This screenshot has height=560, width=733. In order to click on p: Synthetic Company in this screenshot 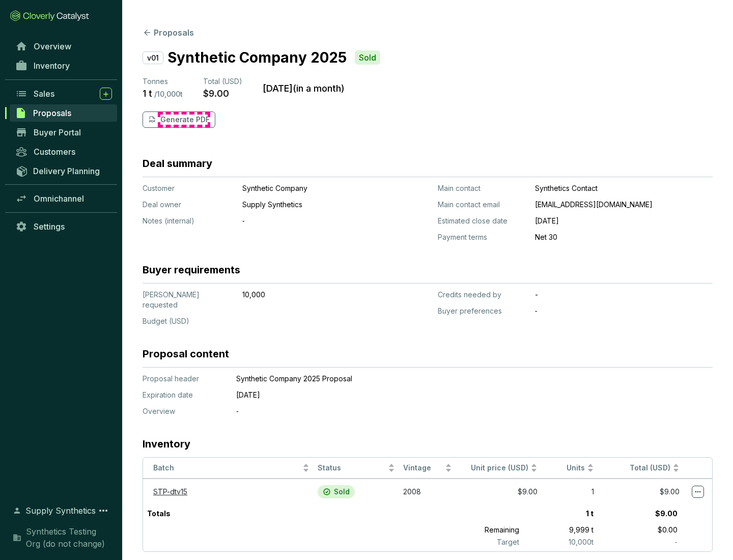, I will do `click(311, 188)`.